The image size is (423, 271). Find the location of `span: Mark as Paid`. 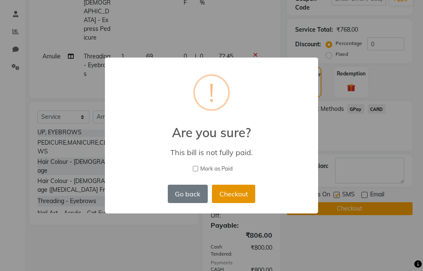

span: Mark as Paid is located at coordinates (217, 169).